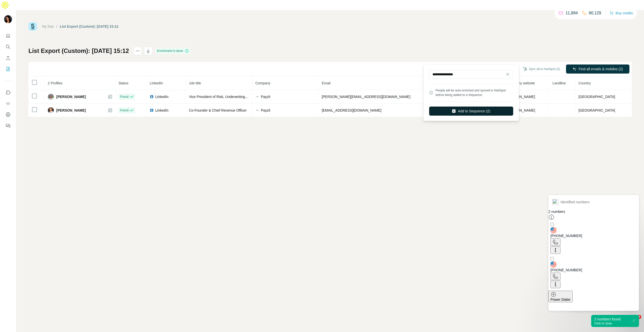 This screenshot has width=644, height=332. I want to click on span: Status, so click(123, 83).